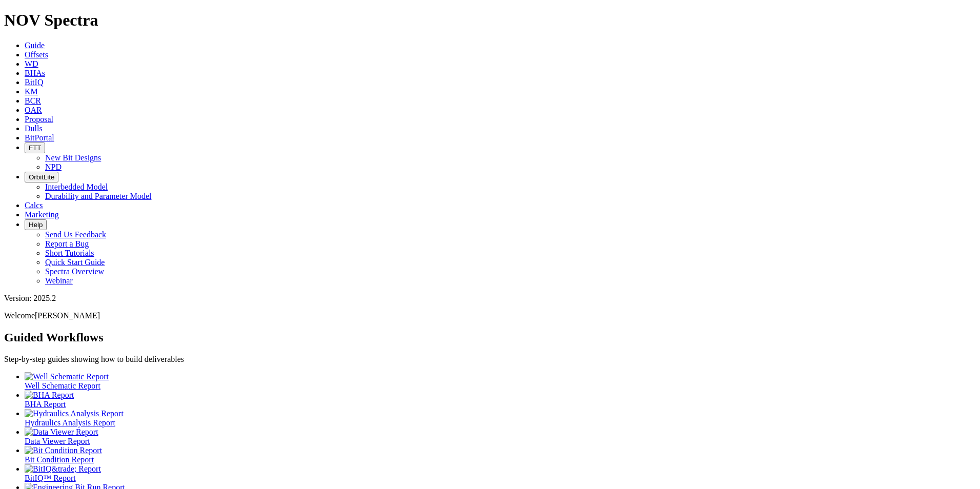  What do you see at coordinates (34, 45) in the screenshot?
I see `a: Guide` at bounding box center [34, 45].